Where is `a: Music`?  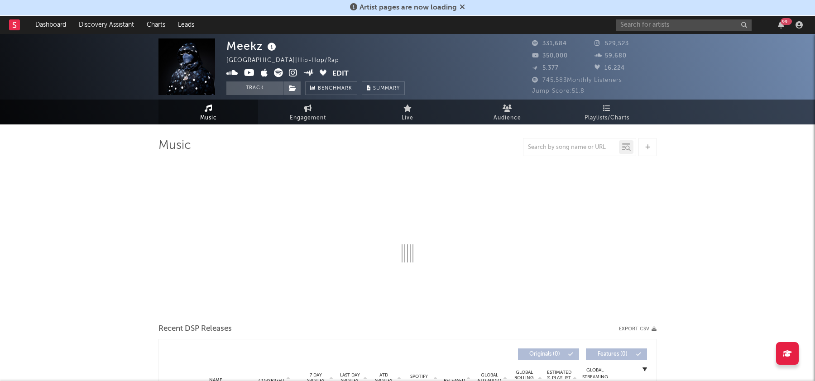 a: Music is located at coordinates (208, 112).